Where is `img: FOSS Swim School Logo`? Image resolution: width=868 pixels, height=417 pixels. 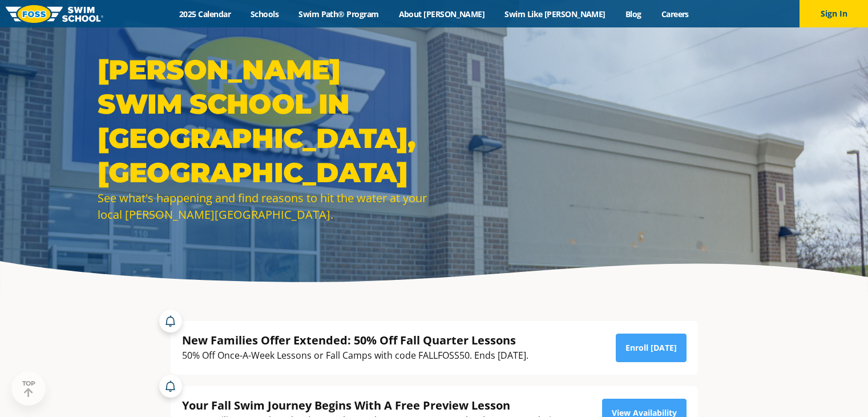
img: FOSS Swim School Logo is located at coordinates (54, 13).